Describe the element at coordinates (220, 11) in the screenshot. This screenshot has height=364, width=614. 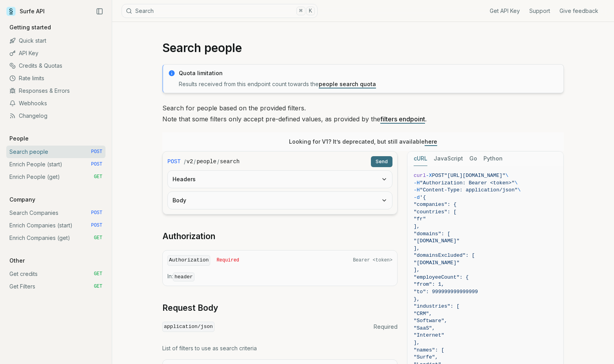
I see `button: Search⌘K` at that location.